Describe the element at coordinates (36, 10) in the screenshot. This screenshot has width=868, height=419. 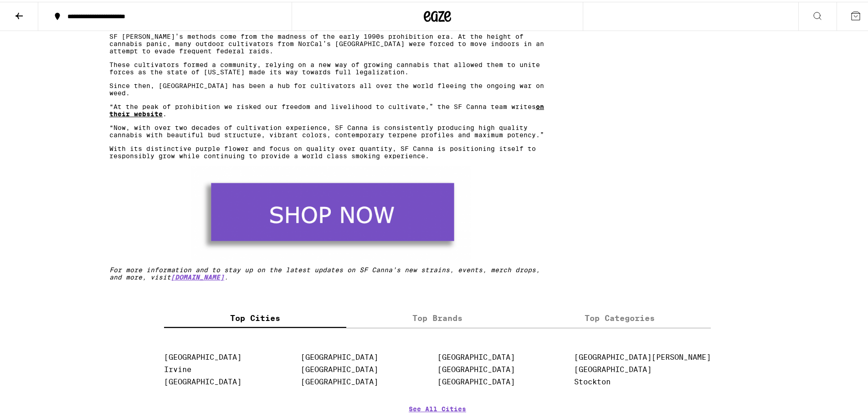
I see `span: Hi. Need any help?` at that location.